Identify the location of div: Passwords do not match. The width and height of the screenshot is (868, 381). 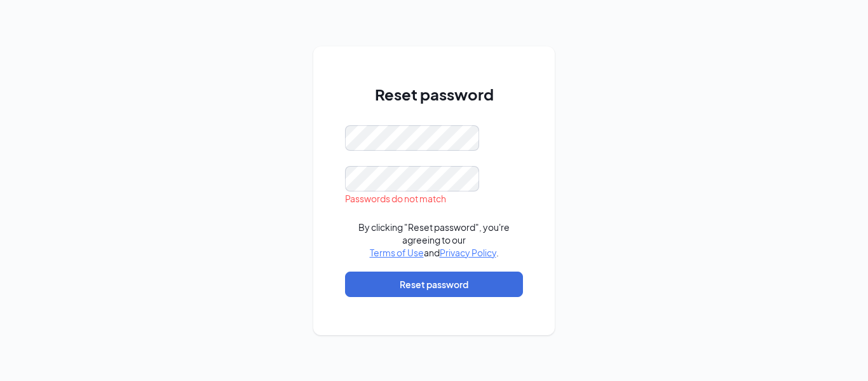
(434, 198).